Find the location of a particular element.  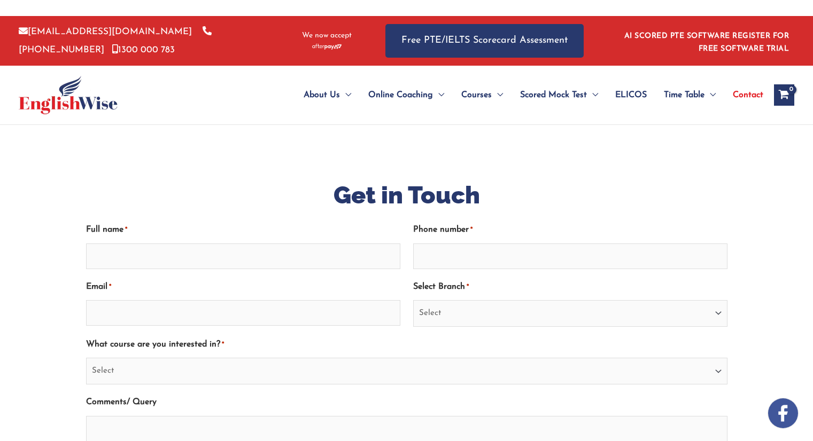

a: AI SCORED PTE SOFTWARE REGISTER FOR FREE SOFTWARE TRIAL is located at coordinates (707, 42).